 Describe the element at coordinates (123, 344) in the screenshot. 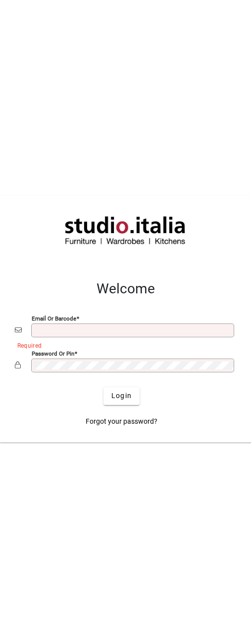

I see `mat-error: Required` at that location.